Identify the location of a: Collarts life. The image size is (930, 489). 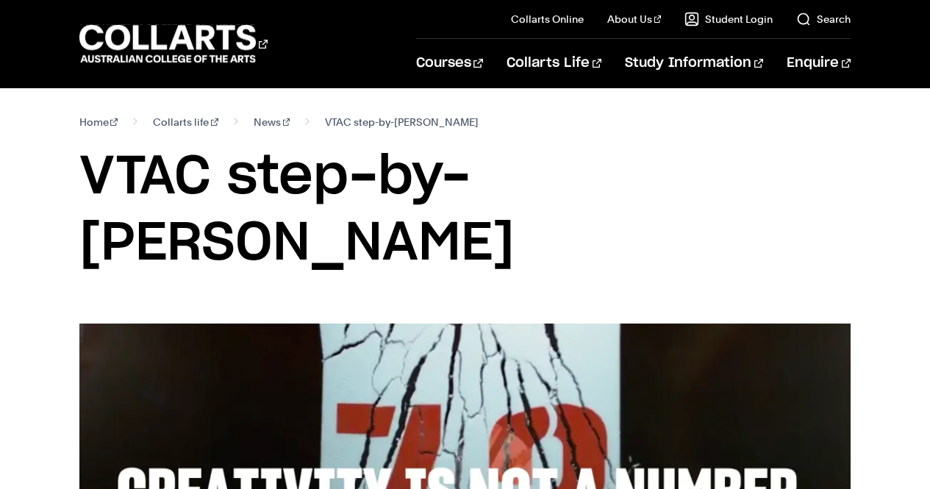
(185, 122).